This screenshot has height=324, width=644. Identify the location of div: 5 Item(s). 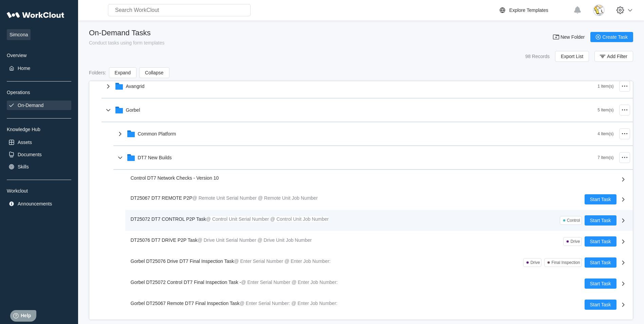
(605, 110).